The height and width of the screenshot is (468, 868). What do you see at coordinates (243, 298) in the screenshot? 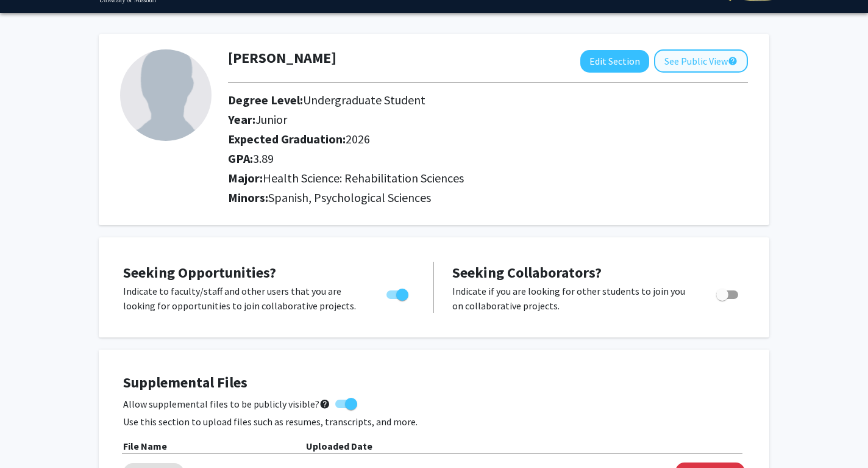
I see `p: Indicate to faculty/staff and other users that you are looking for opportunities to join collabor...` at bounding box center [243, 298].